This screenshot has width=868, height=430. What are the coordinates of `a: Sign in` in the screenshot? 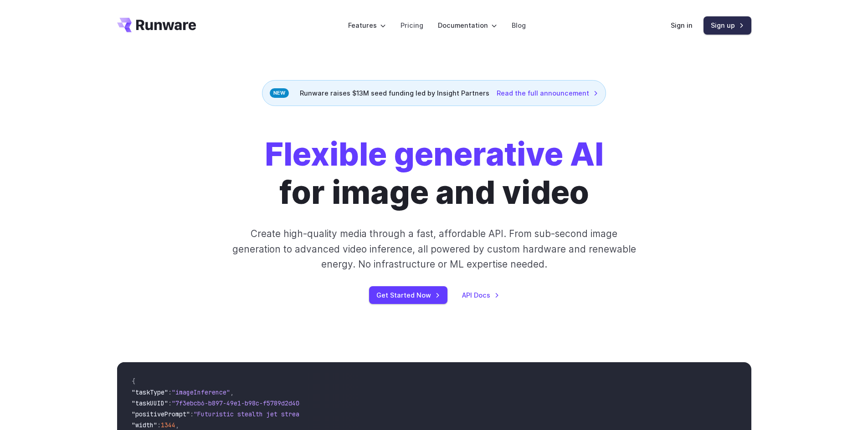 It's located at (681, 25).